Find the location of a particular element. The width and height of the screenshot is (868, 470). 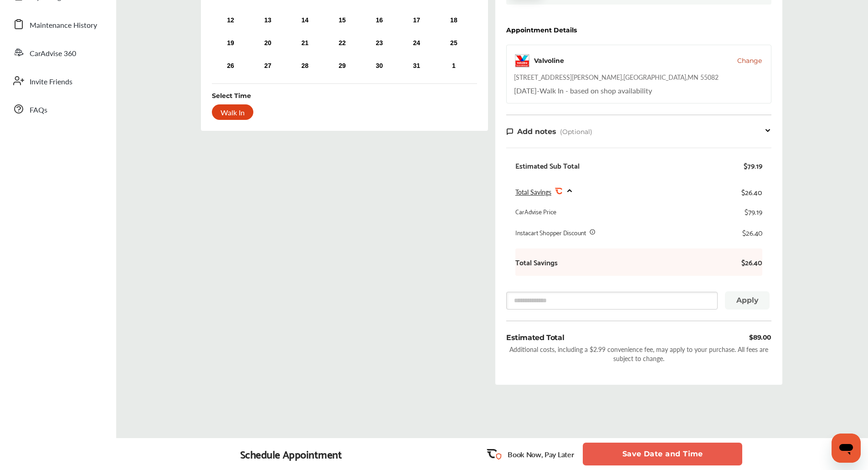

div: Appointment Details is located at coordinates (541, 30).